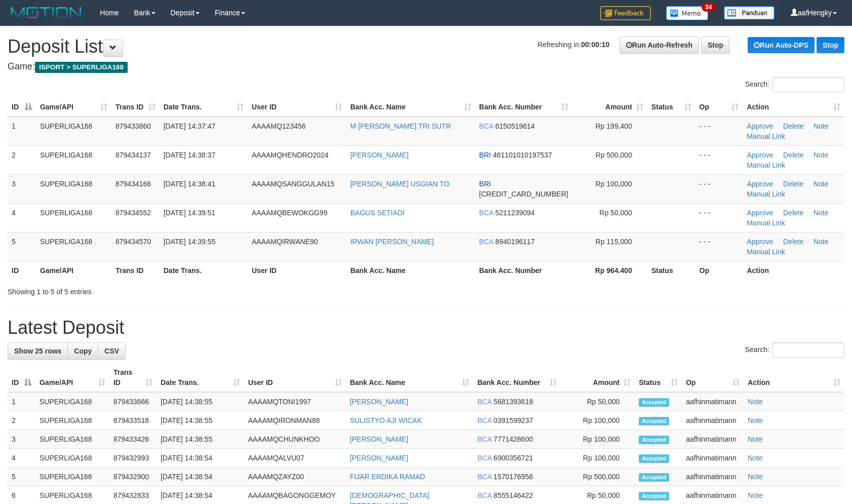  Describe the element at coordinates (410, 269) in the screenshot. I see `th: Bank Acc. Name` at that location.